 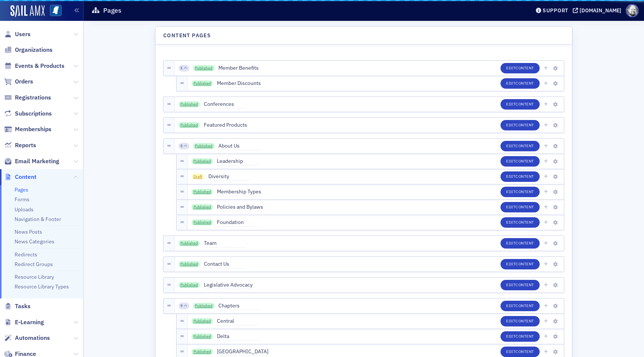 I want to click on a: Events & Products, so click(x=34, y=66).